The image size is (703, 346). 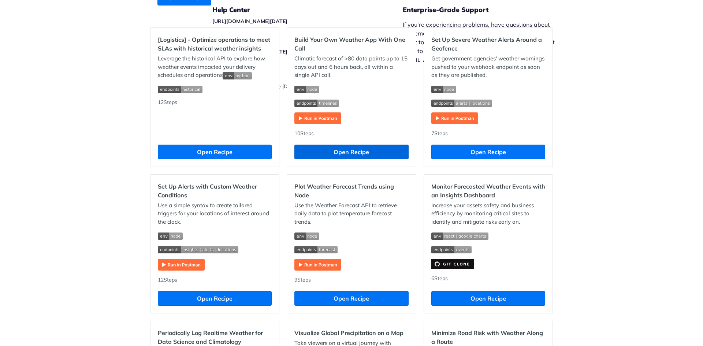 I want to click on h2: Periodically Log Realtime Weather for Data Science and Climatology, so click(x=214, y=337).